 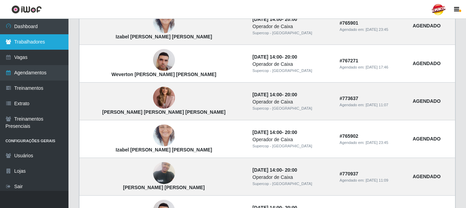 What do you see at coordinates (164, 173) in the screenshot?
I see `img: Luzia Maria Tibúrcio` at bounding box center [164, 173].